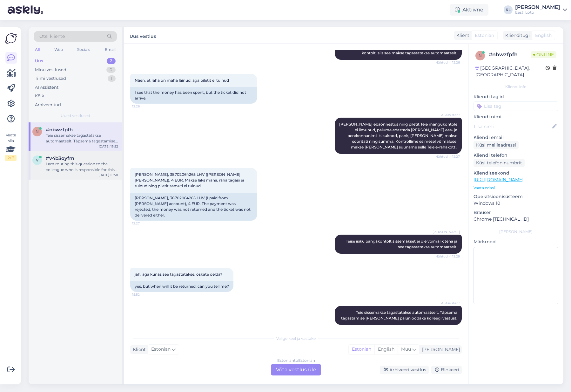 The width and height of the screenshot is (571, 392). What do you see at coordinates (496, 145) in the screenshot?
I see `div: Küsi meiliaadressi` at bounding box center [496, 145].